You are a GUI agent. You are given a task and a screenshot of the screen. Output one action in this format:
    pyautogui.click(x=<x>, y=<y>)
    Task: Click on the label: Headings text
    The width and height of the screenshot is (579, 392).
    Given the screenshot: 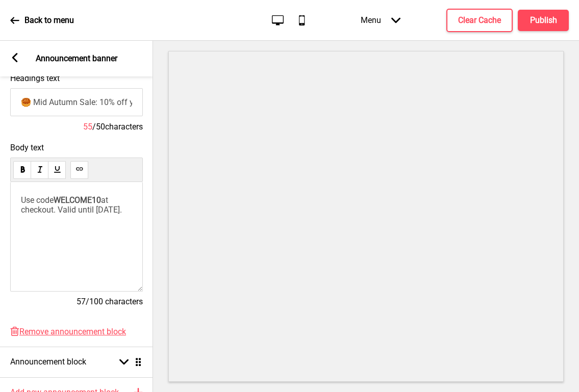 What is the action you would take?
    pyautogui.click(x=35, y=78)
    